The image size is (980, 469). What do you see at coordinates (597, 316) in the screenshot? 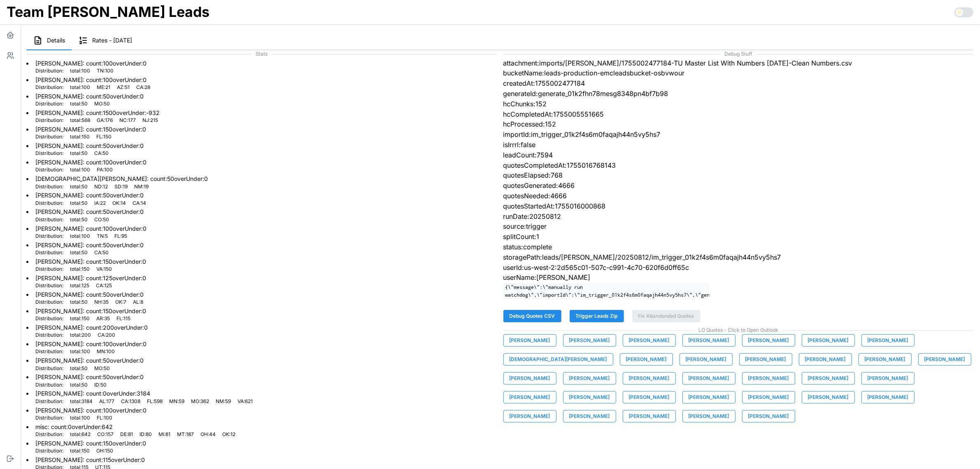
I see `button: Trigger Leads Zip` at bounding box center [597, 316].